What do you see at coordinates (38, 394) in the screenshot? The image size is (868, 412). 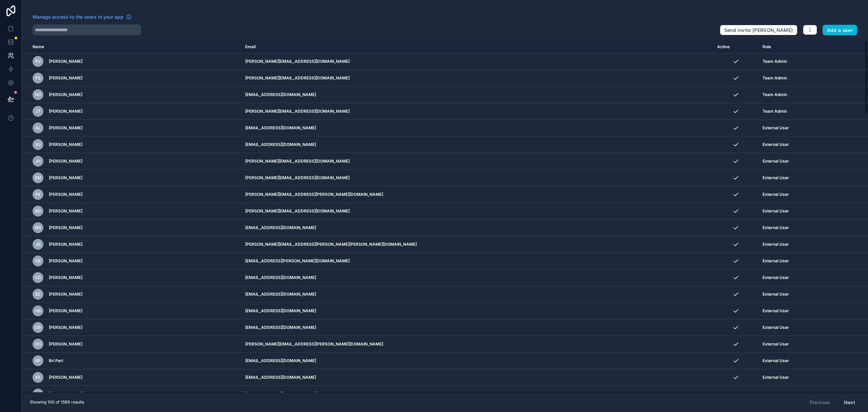 I see `span: AB` at bounding box center [38, 394].